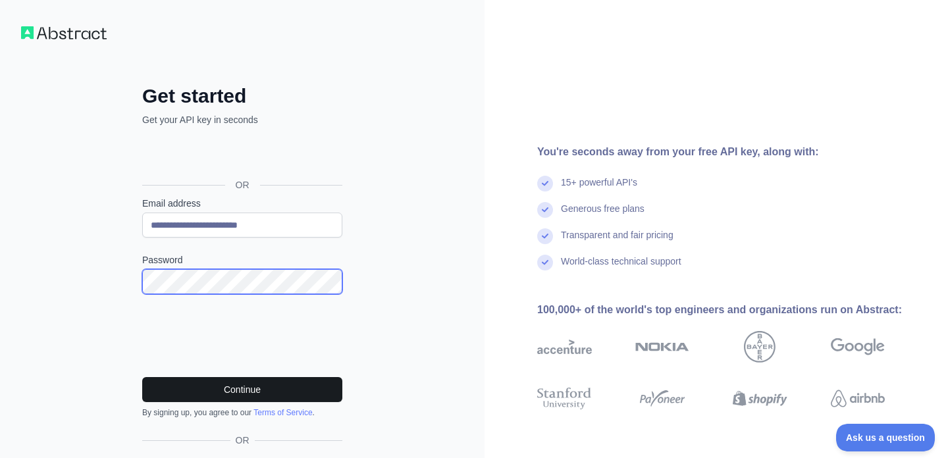  What do you see at coordinates (760, 398) in the screenshot?
I see `img: shopify` at bounding box center [760, 398].